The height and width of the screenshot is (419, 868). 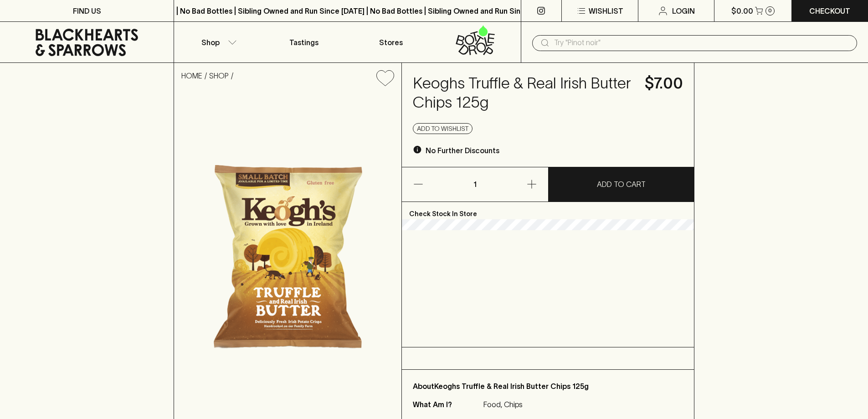 What do you see at coordinates (743, 11) in the screenshot?
I see `p: $0.00` at bounding box center [743, 11].